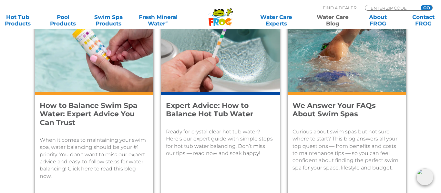 The width and height of the screenshot is (441, 193). What do you see at coordinates (94, 158) in the screenshot?
I see `p: When it comes to maintaining your swim spa, water balancing should be your #1 priority. You don't...` at bounding box center [94, 158].